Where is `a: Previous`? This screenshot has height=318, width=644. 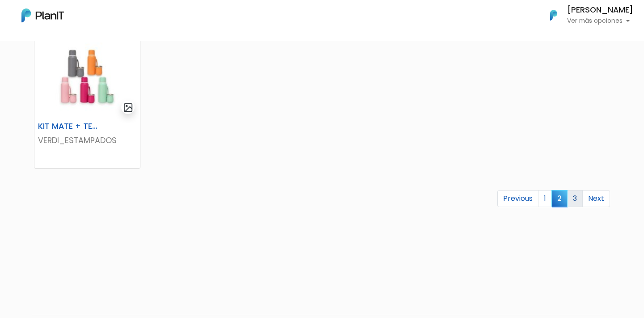 a: Previous is located at coordinates (518, 199).